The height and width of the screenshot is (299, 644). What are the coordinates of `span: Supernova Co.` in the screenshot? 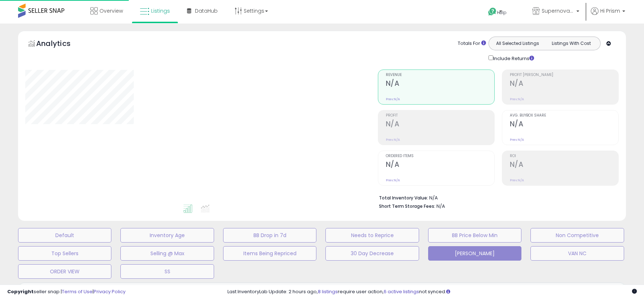 It's located at (558, 10).